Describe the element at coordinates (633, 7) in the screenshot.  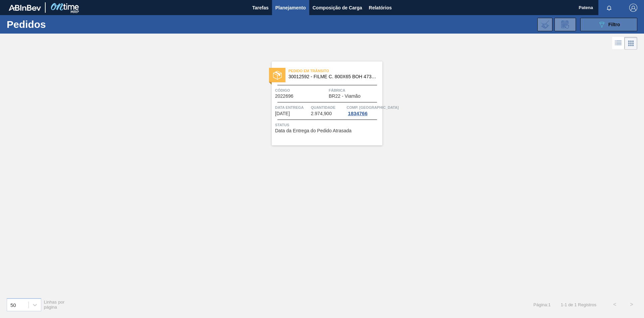
I see `img: Logout` at that location.